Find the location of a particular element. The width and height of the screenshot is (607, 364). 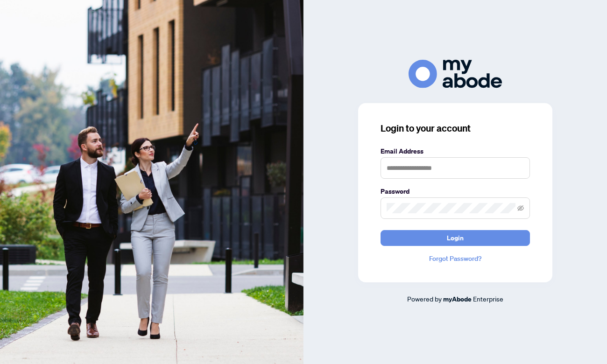

a: Forgot Password? is located at coordinates (455, 258).